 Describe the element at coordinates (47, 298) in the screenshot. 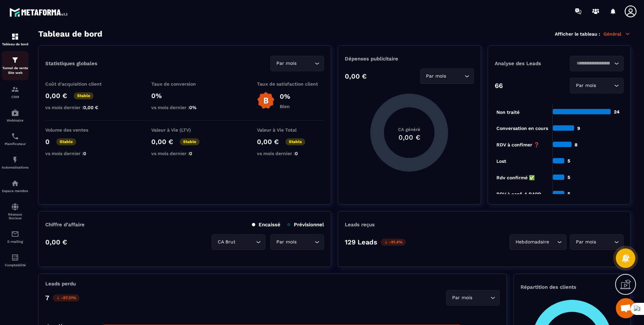

I see `p: 7` at that location.